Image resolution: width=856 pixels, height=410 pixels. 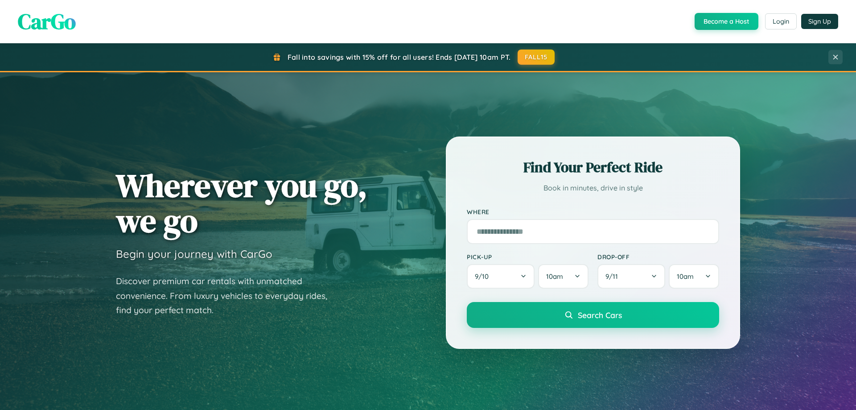 What do you see at coordinates (614, 276) in the screenshot?
I see `span: 9 / 11` at bounding box center [614, 276].